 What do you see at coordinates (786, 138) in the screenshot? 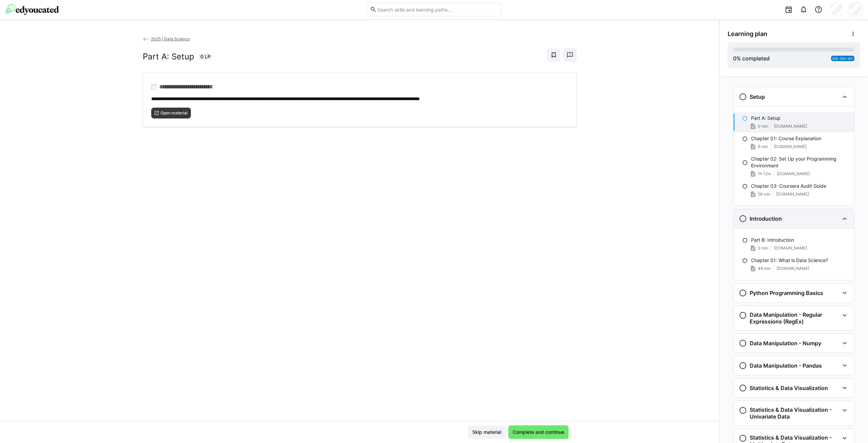
I see `p: Chapter 01: Course Explanation` at bounding box center [786, 138].